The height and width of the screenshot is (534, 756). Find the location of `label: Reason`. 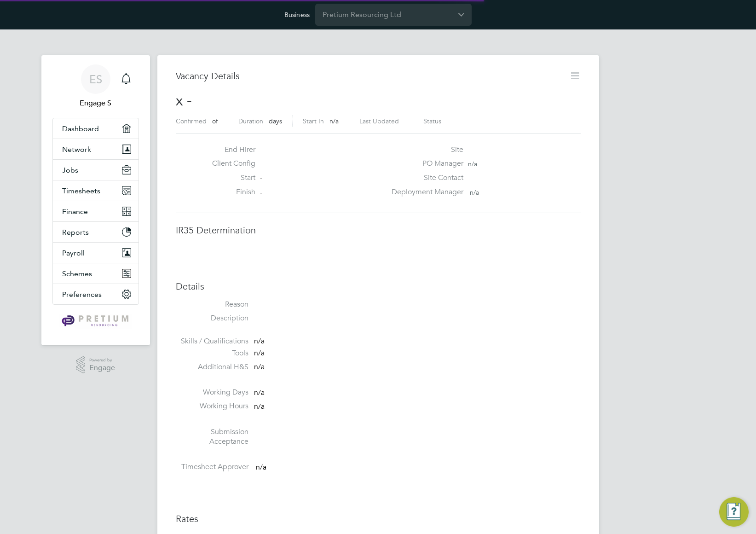

label: Reason is located at coordinates (212, 304).